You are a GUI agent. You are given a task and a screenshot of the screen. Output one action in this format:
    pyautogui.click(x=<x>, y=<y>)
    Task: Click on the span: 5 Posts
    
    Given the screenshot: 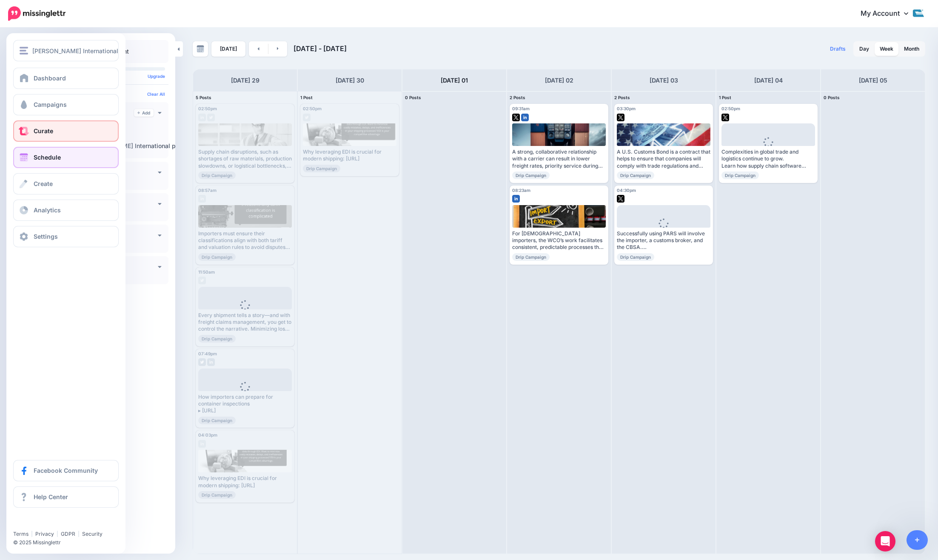 What is the action you would take?
    pyautogui.click(x=203, y=97)
    